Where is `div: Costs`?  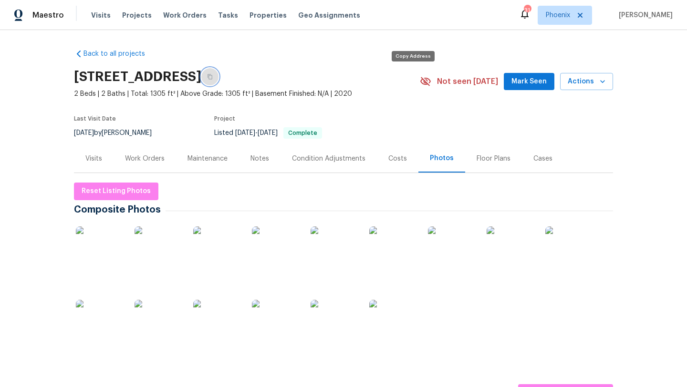 div: Costs is located at coordinates (397, 159).